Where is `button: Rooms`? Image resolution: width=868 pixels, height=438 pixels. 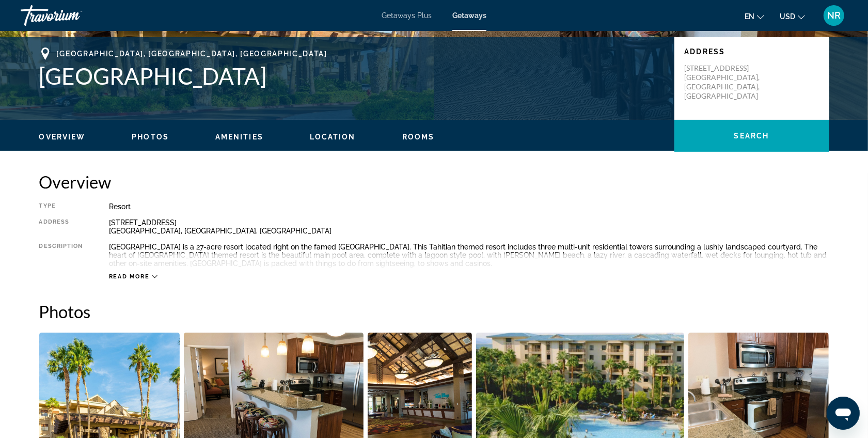
button: Rooms is located at coordinates (418, 137).